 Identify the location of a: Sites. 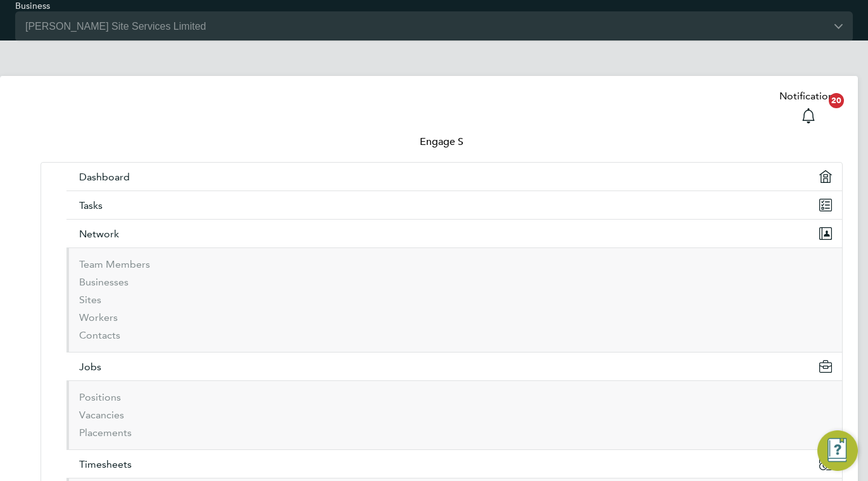
(90, 299).